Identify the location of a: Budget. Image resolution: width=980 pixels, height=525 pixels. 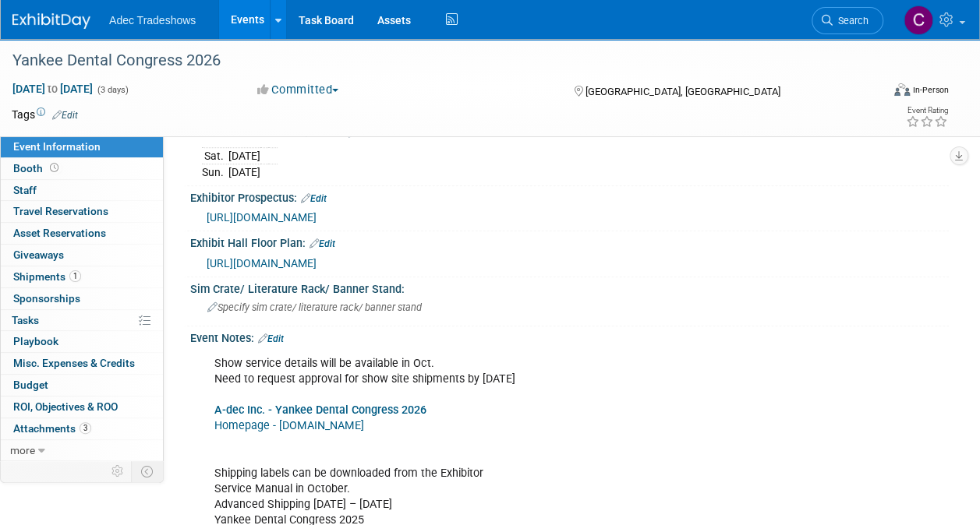
(82, 385).